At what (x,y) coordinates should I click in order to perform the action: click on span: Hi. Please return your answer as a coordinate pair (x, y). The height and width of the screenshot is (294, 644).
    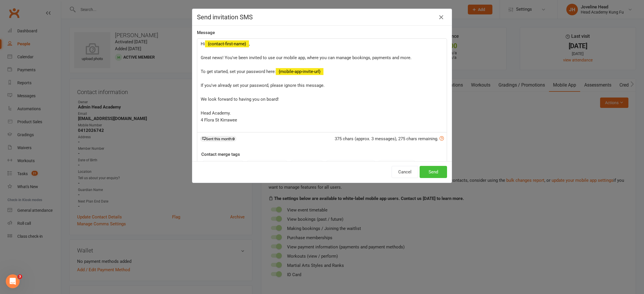
    Looking at the image, I should click on (203, 44).